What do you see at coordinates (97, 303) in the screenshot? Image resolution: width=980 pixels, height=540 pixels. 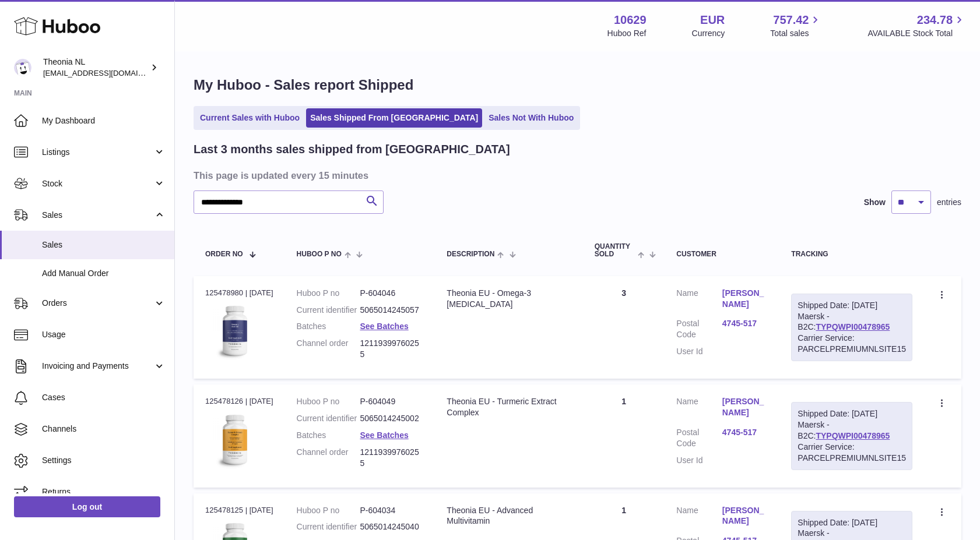 I see `span: Orders` at bounding box center [97, 303].